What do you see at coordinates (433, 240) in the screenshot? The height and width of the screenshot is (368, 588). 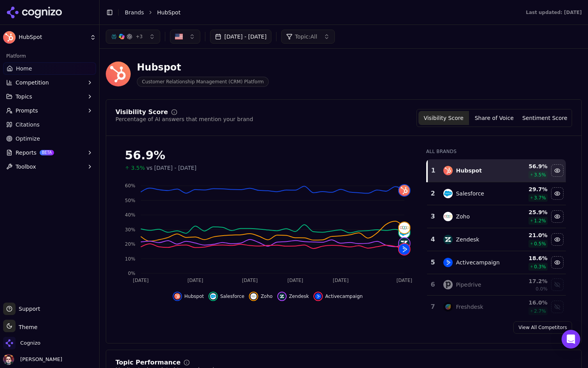 I see `div: 4` at bounding box center [433, 240].